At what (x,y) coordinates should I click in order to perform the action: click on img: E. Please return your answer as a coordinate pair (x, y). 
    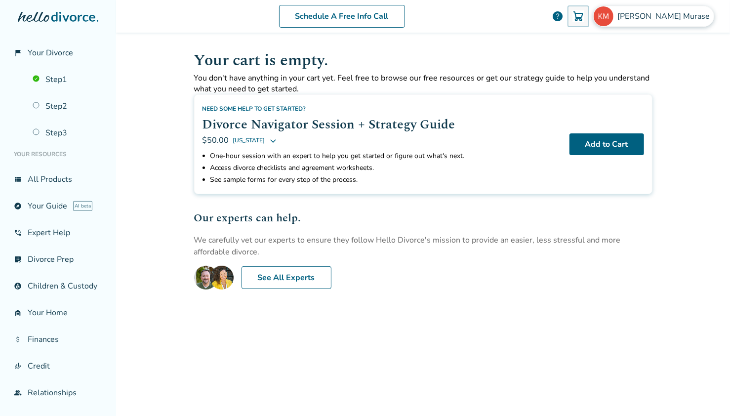
    Looking at the image, I should click on (214, 278).